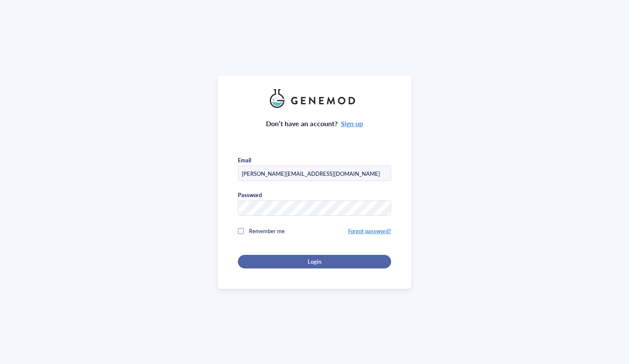  Describe the element at coordinates (351, 123) in the screenshot. I see `a: Sign up` at that location.